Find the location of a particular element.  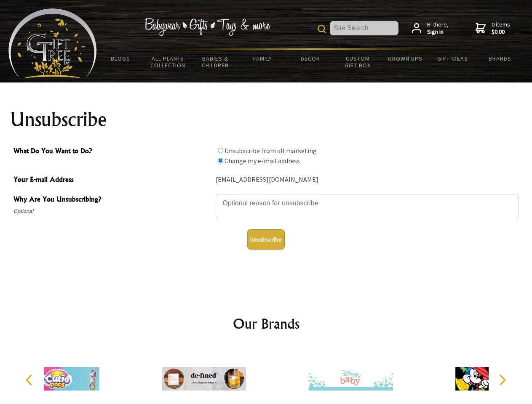

strong: $0.00 is located at coordinates (501, 32).